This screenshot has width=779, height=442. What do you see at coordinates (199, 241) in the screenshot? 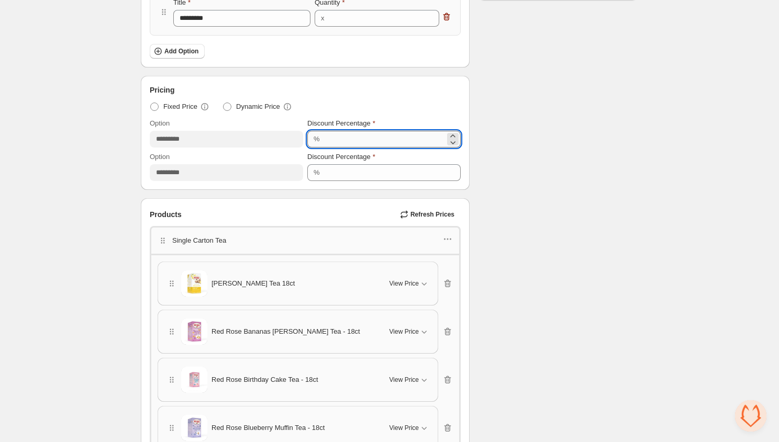
I see `p: Single Carton Tea` at bounding box center [199, 241].